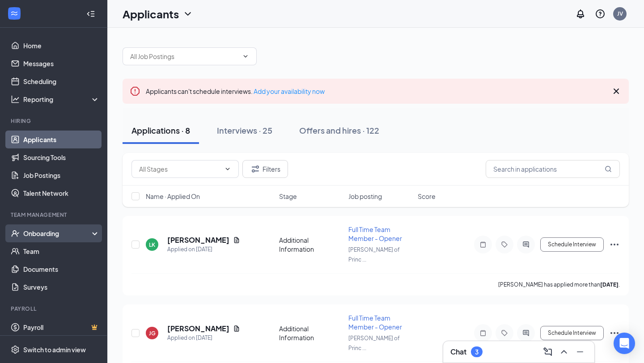 The image size is (644, 363). What do you see at coordinates (476, 352) in the screenshot?
I see `div: 3` at bounding box center [476, 352].